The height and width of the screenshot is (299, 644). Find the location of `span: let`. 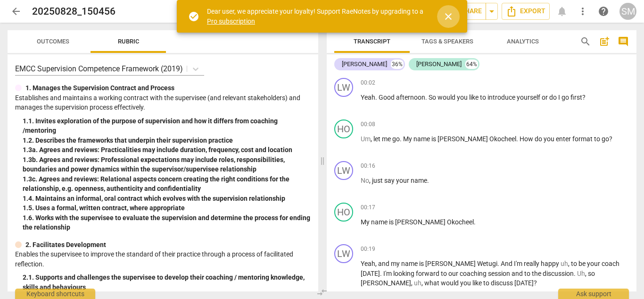

span: let is located at coordinates (377, 139).